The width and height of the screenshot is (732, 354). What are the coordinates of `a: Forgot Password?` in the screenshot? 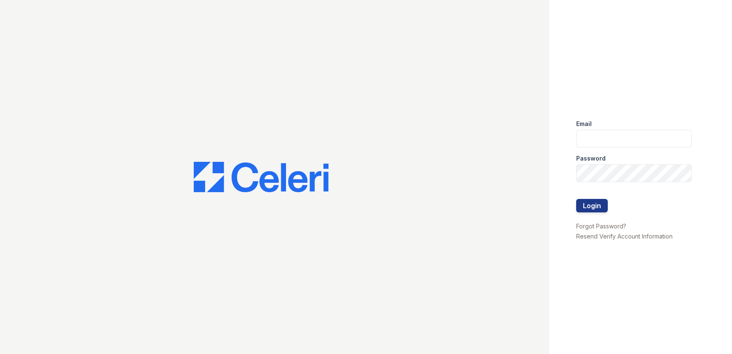 It's located at (601, 226).